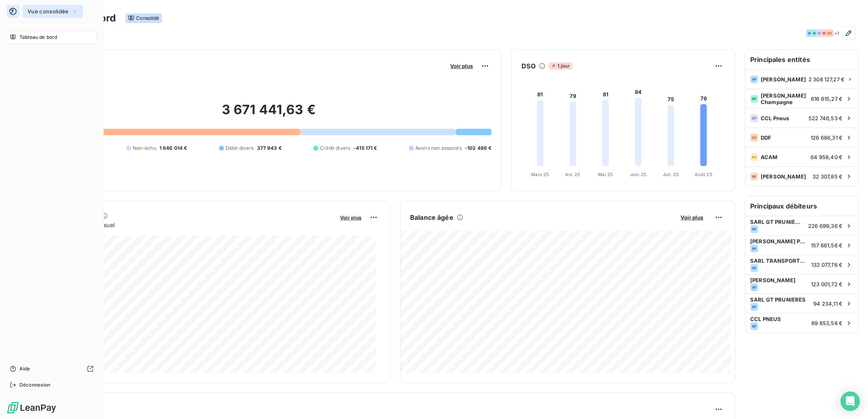 This screenshot has width=868, height=419. Describe the element at coordinates (826, 157) in the screenshot. I see `span: 64 958,40 €` at that location.